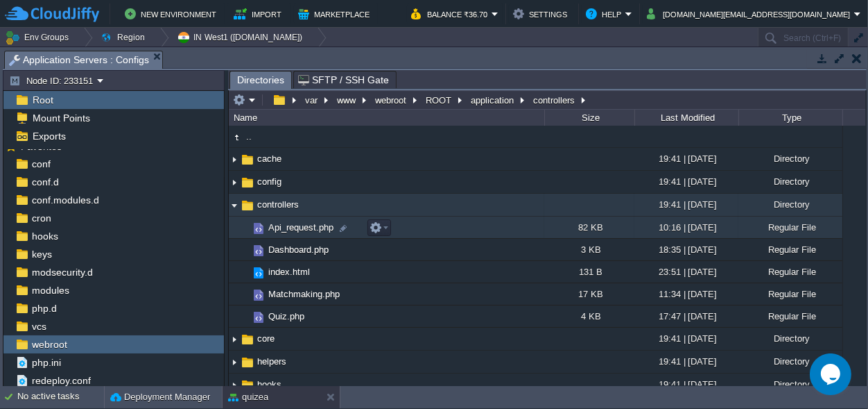 Image resolution: width=868 pixels, height=409 pixels. What do you see at coordinates (45, 236) in the screenshot?
I see `span: hooks` at bounding box center [45, 236].